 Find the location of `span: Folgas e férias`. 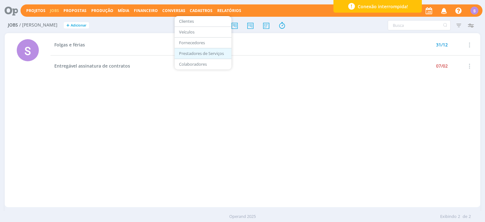

span: Folgas e férias is located at coordinates (70, 45).